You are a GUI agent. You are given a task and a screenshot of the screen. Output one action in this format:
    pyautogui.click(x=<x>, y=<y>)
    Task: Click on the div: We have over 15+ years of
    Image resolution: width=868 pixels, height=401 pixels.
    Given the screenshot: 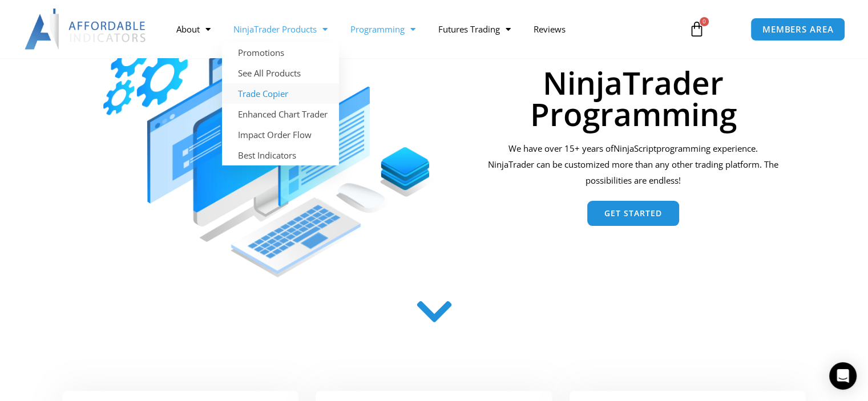 What is the action you would take?
    pyautogui.click(x=633, y=165)
    